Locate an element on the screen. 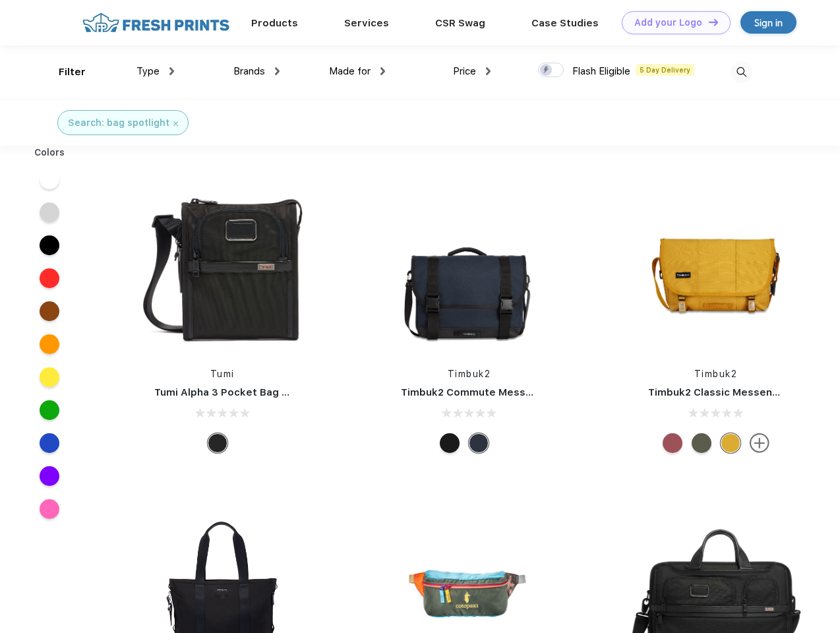 This screenshot has width=840, height=633. div: Eco Nautical is located at coordinates (479, 442).